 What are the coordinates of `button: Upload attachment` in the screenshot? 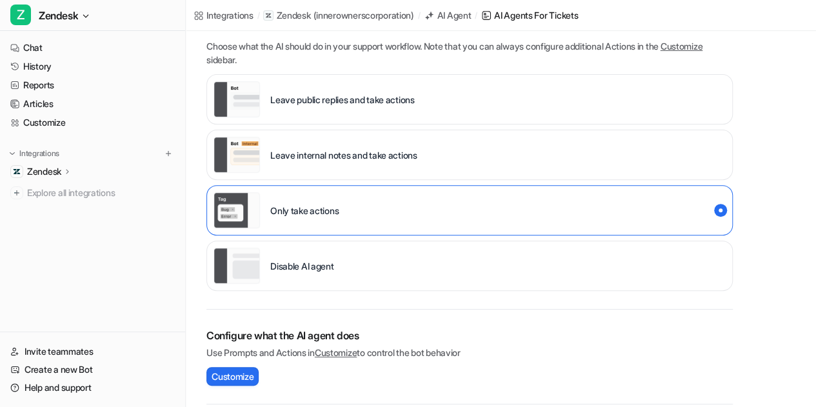 It's located at (25, 355).